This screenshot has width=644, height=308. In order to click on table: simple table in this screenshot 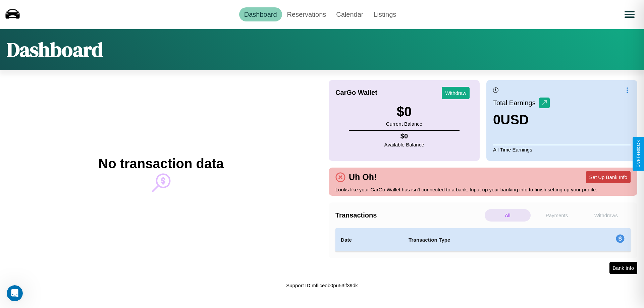, I will do `click(483, 240)`.